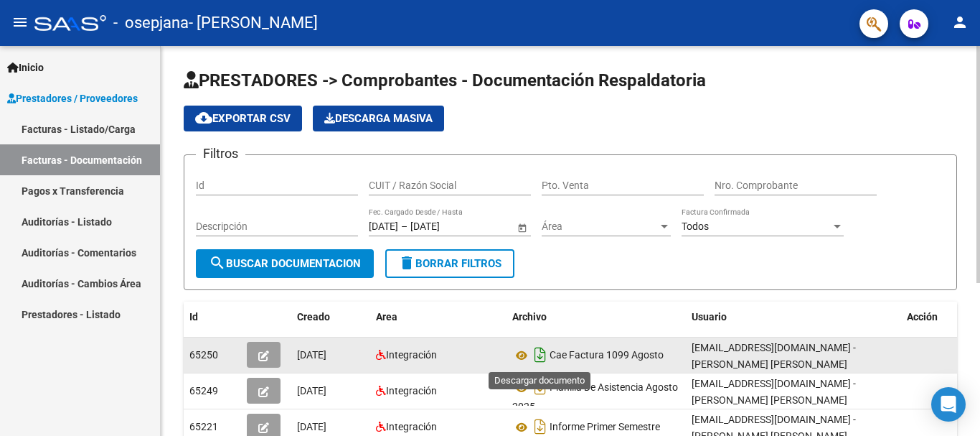 This screenshot has height=436, width=980. What do you see at coordinates (193, 317) in the screenshot?
I see `span: Id` at bounding box center [193, 317].